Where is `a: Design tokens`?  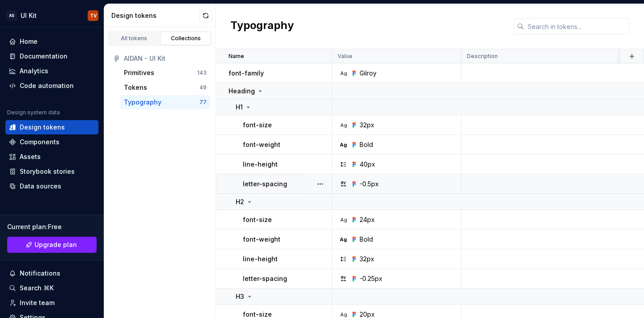
a: Design tokens is located at coordinates (52, 127).